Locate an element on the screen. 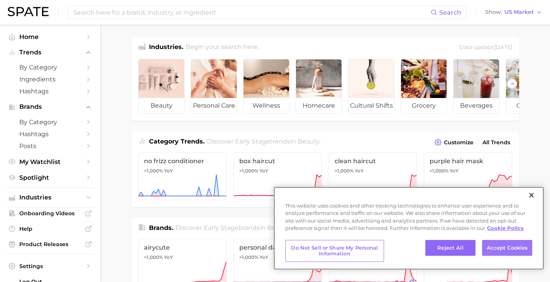 This screenshot has height=282, width=550. span: Help is located at coordinates (50, 229).